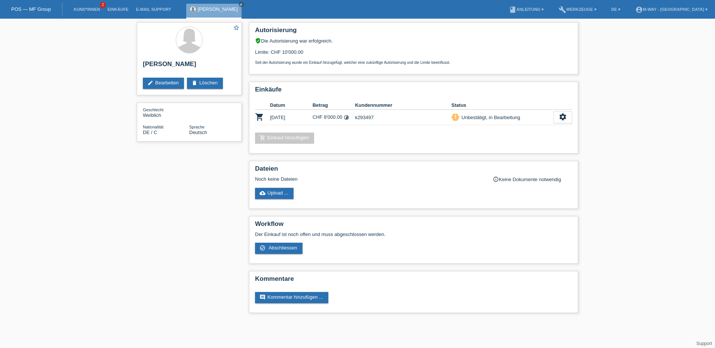  What do you see at coordinates (291, 105) in the screenshot?
I see `th: Datum` at bounding box center [291, 105].